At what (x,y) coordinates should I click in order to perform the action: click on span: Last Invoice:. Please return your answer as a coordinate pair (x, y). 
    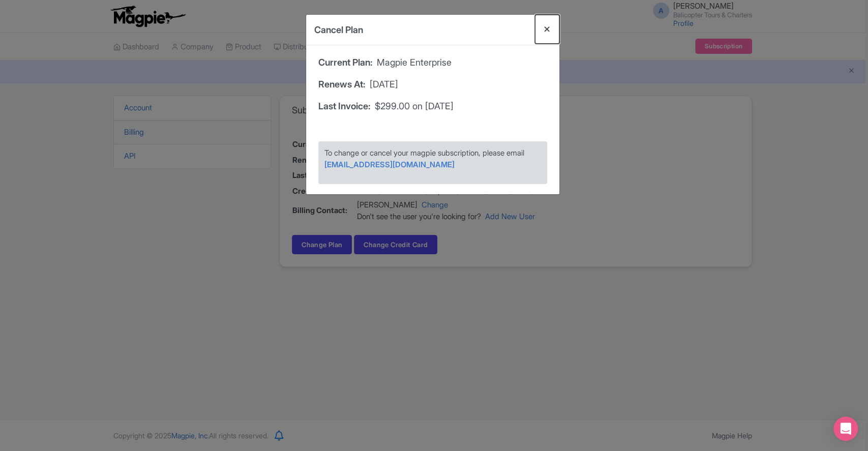
    Looking at the image, I should click on (344, 105).